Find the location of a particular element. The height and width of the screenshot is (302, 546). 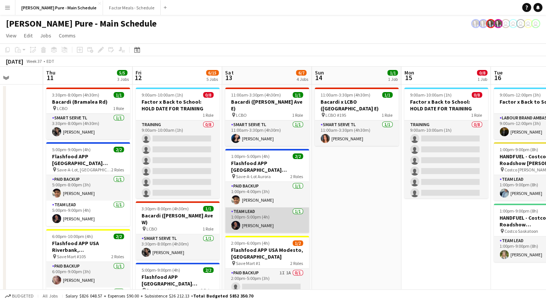

span: Fri is located at coordinates (138, 73).